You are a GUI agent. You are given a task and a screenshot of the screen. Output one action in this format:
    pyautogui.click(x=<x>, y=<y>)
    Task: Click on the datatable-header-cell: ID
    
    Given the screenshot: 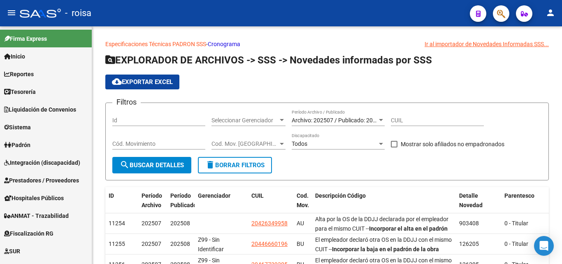 What is the action you would take?
    pyautogui.click(x=122, y=205)
    